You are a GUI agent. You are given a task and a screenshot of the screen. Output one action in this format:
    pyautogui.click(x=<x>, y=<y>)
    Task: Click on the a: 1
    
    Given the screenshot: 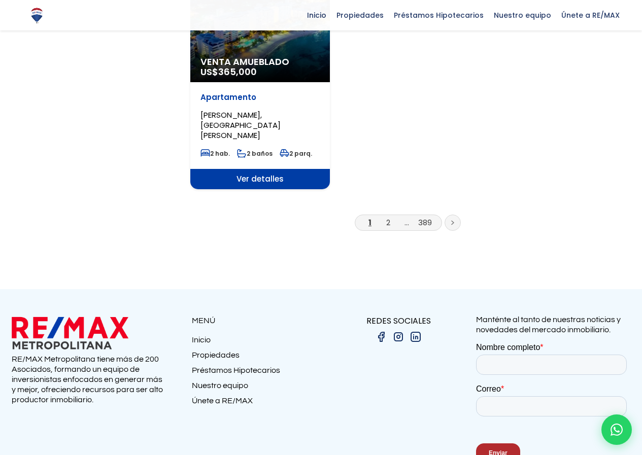 What is the action you would take?
    pyautogui.click(x=370, y=222)
    